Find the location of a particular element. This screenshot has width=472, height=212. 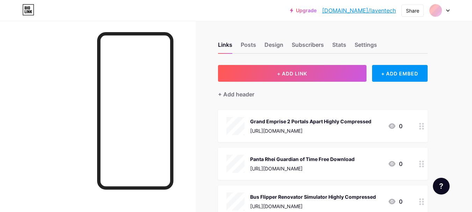

div: Subscribers is located at coordinates (308, 47).